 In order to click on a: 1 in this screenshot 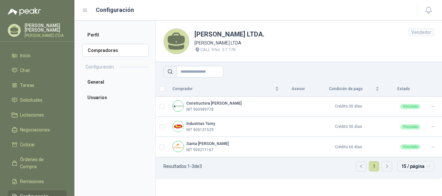, I will do `click(374, 167)`.